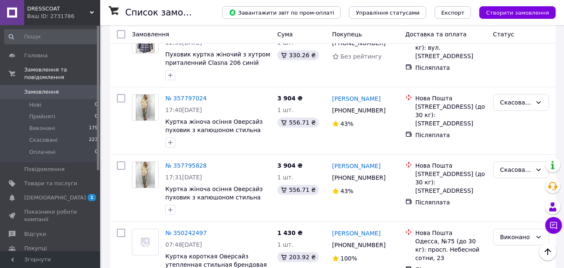 The height and width of the screenshot is (268, 564). Describe the element at coordinates (62, 73) in the screenshot. I see `span: Замовлення та повідомлення` at that location.